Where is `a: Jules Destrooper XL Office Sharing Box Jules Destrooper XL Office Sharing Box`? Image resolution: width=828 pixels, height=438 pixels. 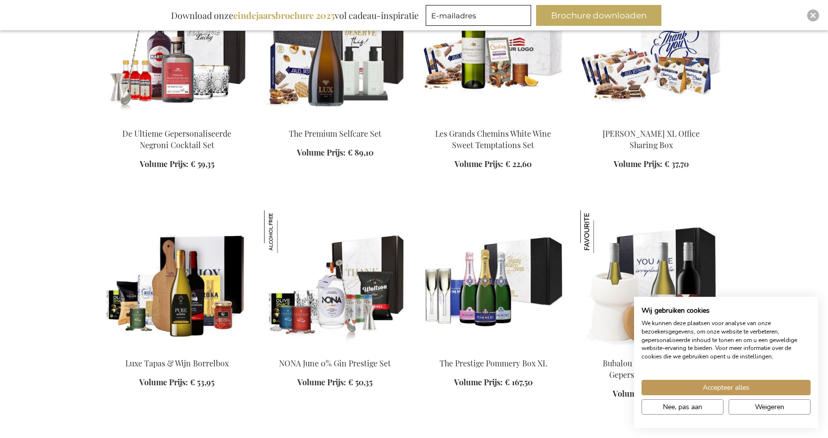
a: Jules Destrooper XL Office Sharing Box Jules Destrooper XL Office Sharing Box is located at coordinates (651, 120).